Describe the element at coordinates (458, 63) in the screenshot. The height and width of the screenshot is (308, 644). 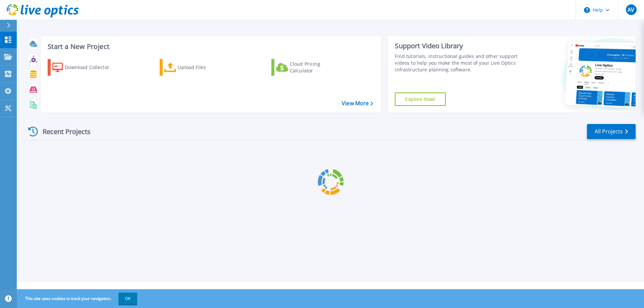
I see `div: Find tutorials, instructional guides and other support videos to help you make the most of your L...` at that location.